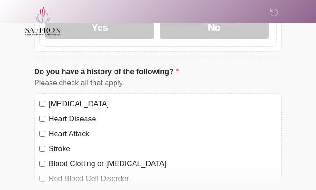 The width and height of the screenshot is (316, 190). I want to click on label: Stroke, so click(162, 149).